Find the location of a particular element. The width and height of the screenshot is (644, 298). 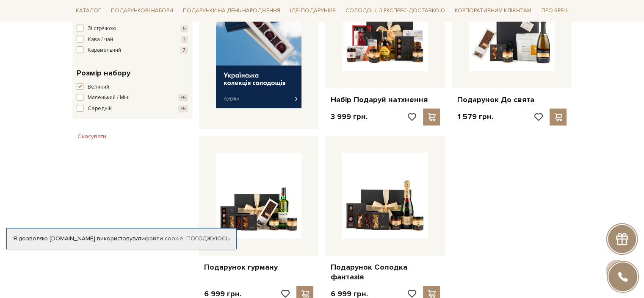

button: Карамельний 7 is located at coordinates (132, 51).